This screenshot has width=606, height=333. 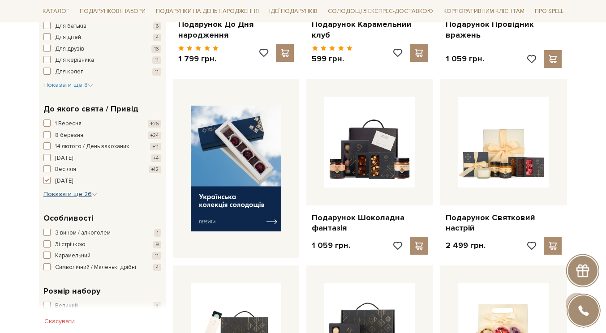 I want to click on button: З вином / алкоголем 1, so click(x=102, y=233).